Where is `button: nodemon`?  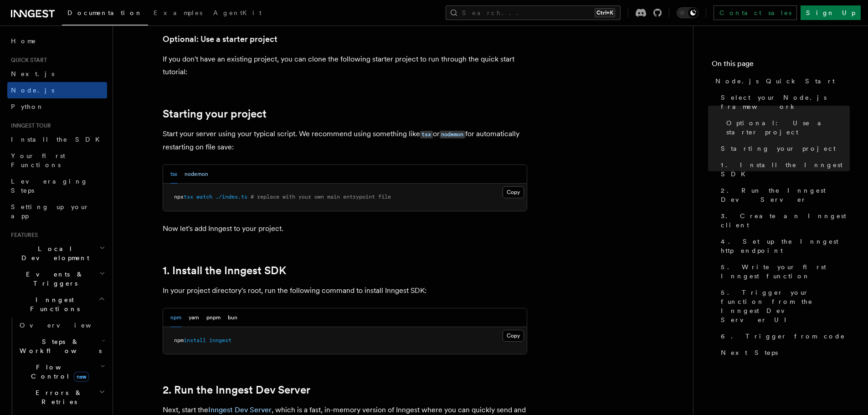 button: nodemon is located at coordinates (196, 174).